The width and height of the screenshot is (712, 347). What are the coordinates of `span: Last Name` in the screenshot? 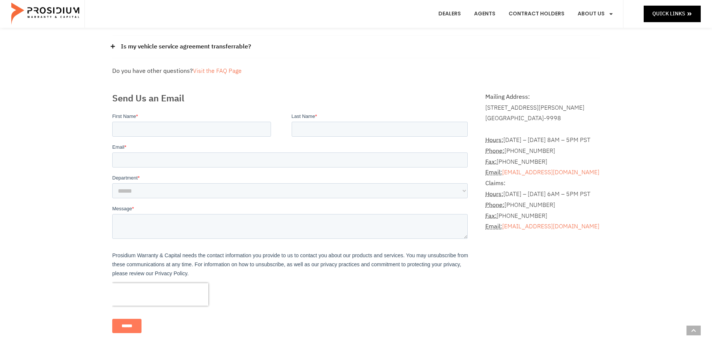 It's located at (191, 3).